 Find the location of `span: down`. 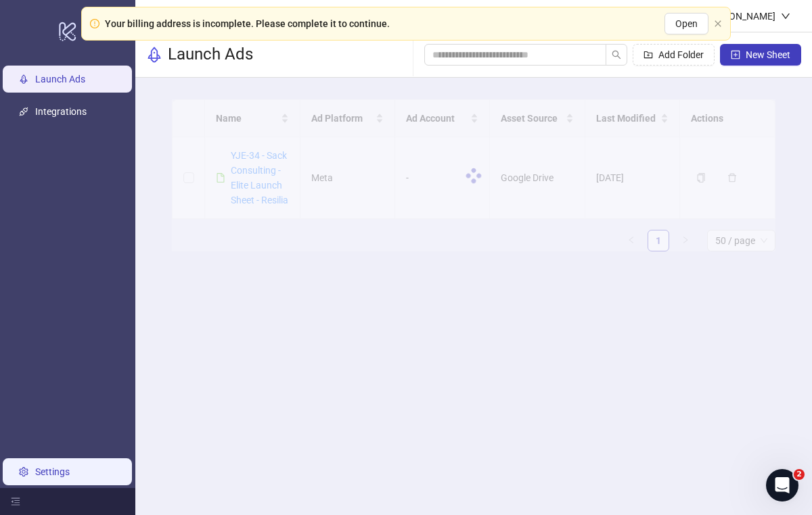

span: down is located at coordinates (786, 16).